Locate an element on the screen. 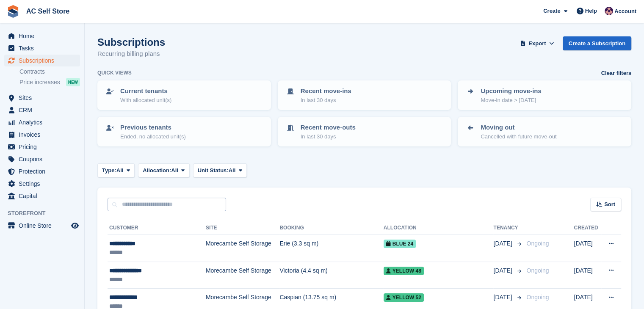 The width and height of the screenshot is (644, 309). span: Type: is located at coordinates (109, 171).